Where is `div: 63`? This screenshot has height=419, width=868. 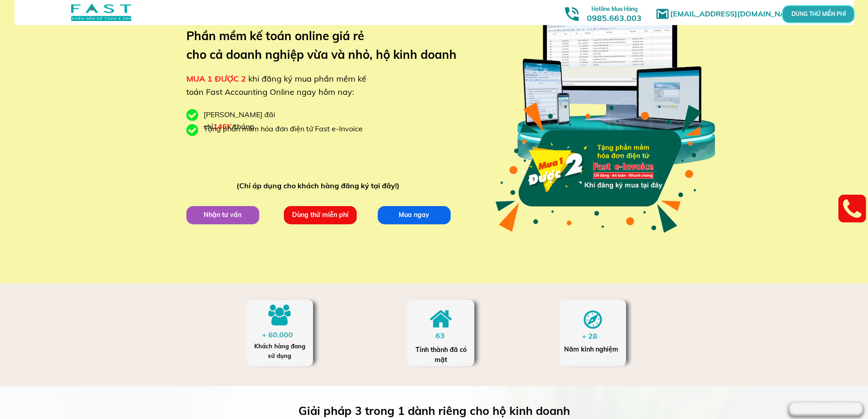 div: 63 is located at coordinates (444, 336).